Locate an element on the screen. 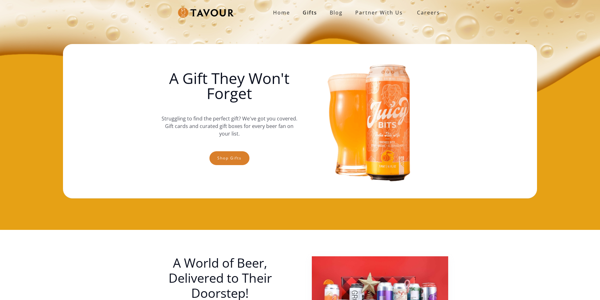  a: Careers is located at coordinates (427, 13).